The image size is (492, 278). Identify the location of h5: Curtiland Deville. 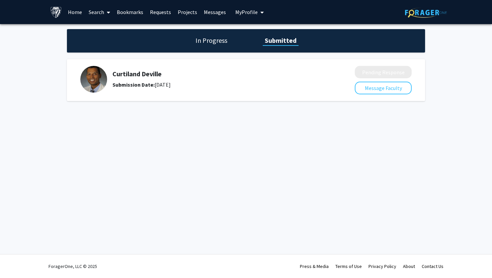
(216, 74).